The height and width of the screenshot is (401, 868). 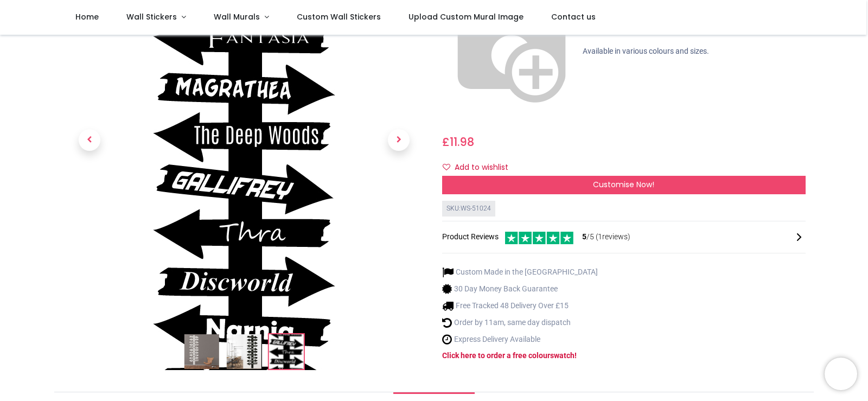 What do you see at coordinates (606, 237) in the screenshot?
I see `span: /5 ( 1 reviews)` at bounding box center [606, 237].